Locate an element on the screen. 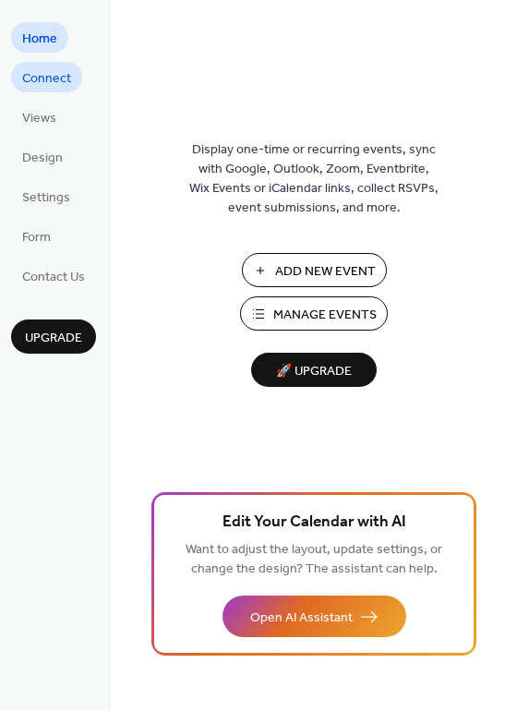  a: Form is located at coordinates (36, 235).